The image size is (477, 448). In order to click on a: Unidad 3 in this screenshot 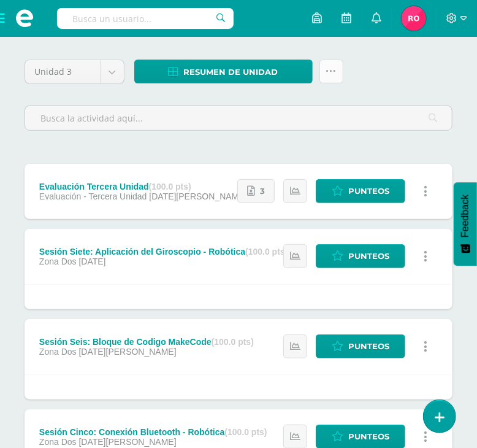, I will do `click(74, 72)`.